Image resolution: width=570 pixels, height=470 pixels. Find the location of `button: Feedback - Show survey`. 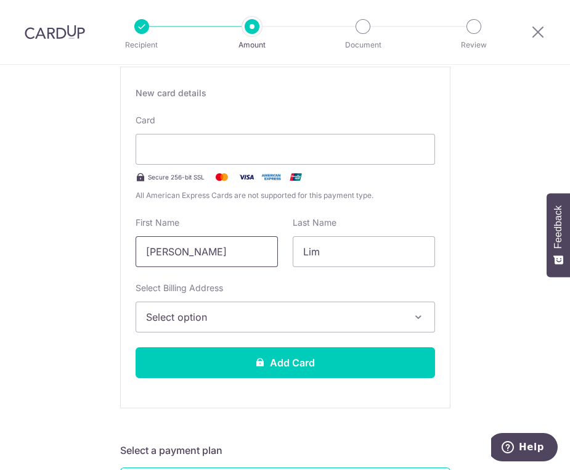

button: Feedback - Show survey is located at coordinates (558, 235).